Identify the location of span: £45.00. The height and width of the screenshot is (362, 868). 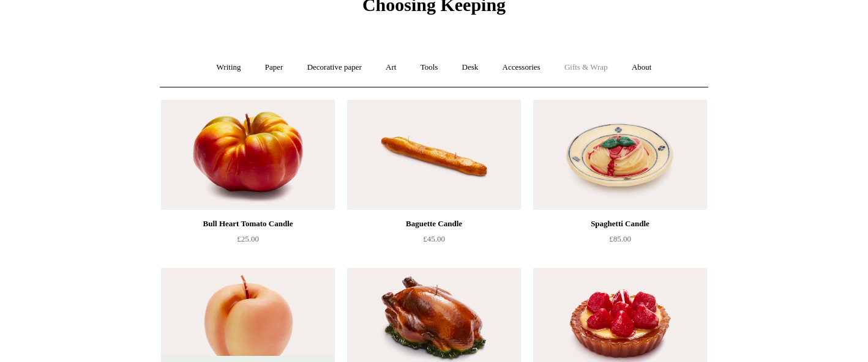
(434, 238).